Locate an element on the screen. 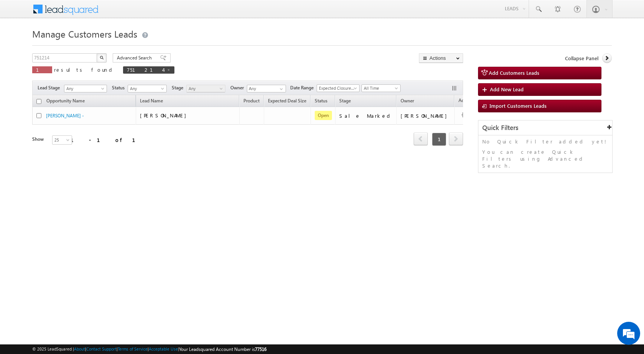  a: Stage is located at coordinates (345, 102).